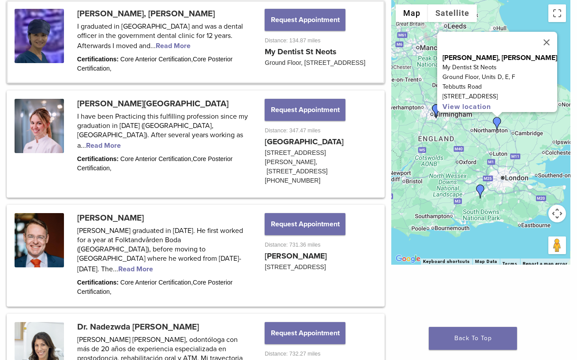 This screenshot has width=577, height=360. I want to click on a: Back To Top, so click(472, 338).